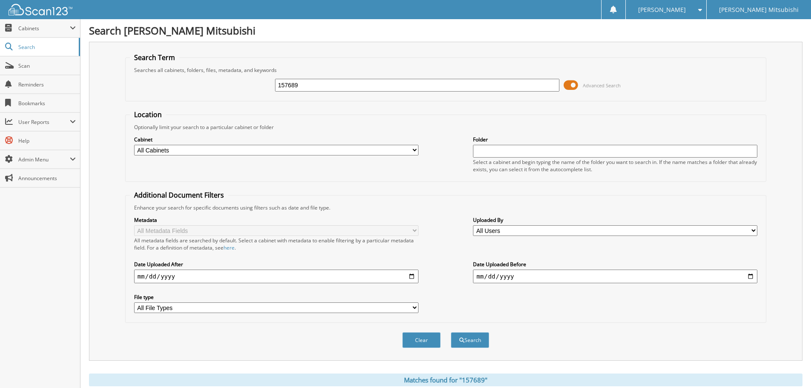 The height and width of the screenshot is (388, 811). I want to click on span: Admin Menu, so click(44, 159).